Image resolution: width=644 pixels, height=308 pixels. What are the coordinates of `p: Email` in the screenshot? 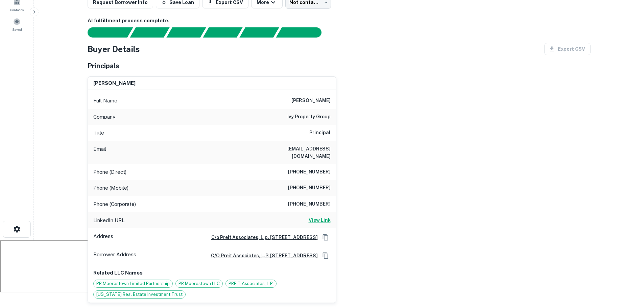 It's located at (100, 152).